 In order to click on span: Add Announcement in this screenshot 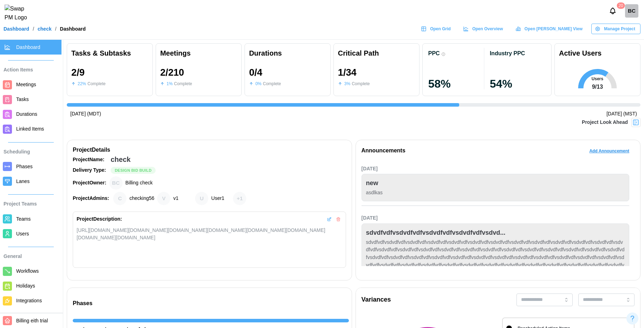, I will do `click(609, 151)`.